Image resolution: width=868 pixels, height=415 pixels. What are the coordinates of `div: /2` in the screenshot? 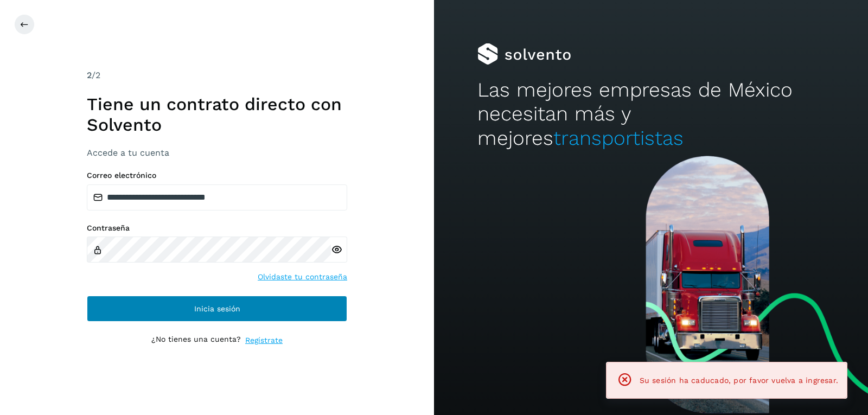 It's located at (217, 75).